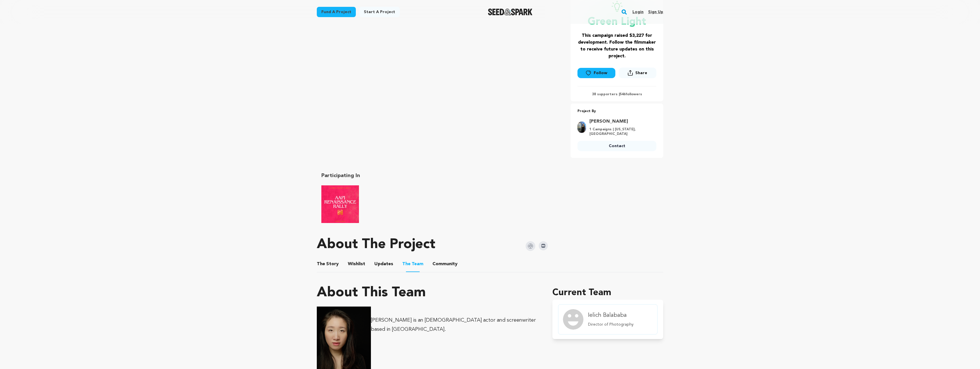 Image resolution: width=980 pixels, height=369 pixels. Describe the element at coordinates (340, 204) in the screenshot. I see `a: AAPI Renaissance Rally` at that location.